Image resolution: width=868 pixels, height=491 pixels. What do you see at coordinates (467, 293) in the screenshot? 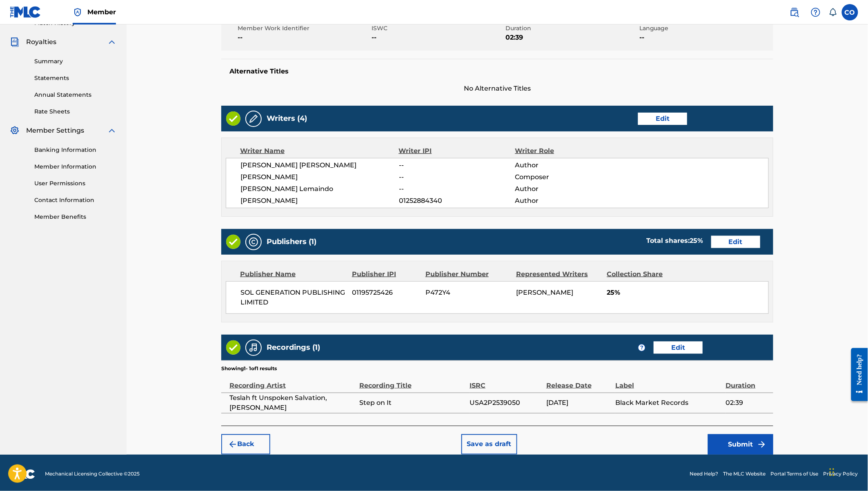
I see `span: P472Y4` at bounding box center [467, 293].